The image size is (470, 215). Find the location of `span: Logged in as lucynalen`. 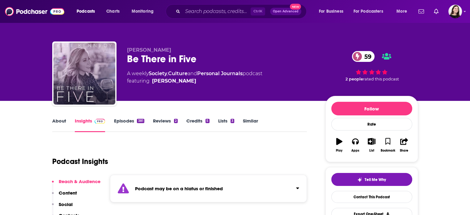

span: Logged in as lucynalen is located at coordinates (455, 11).